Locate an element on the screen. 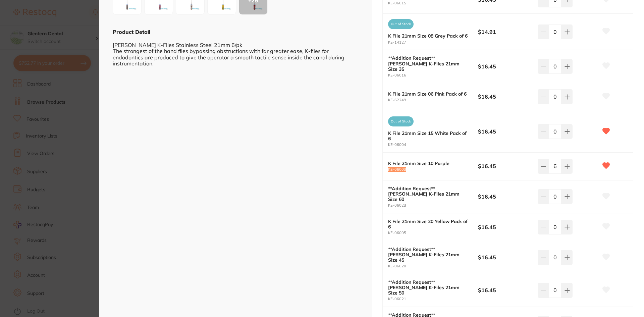  b: K File 21mm Size 06 Pink Pack of 6 is located at coordinates (428, 94).